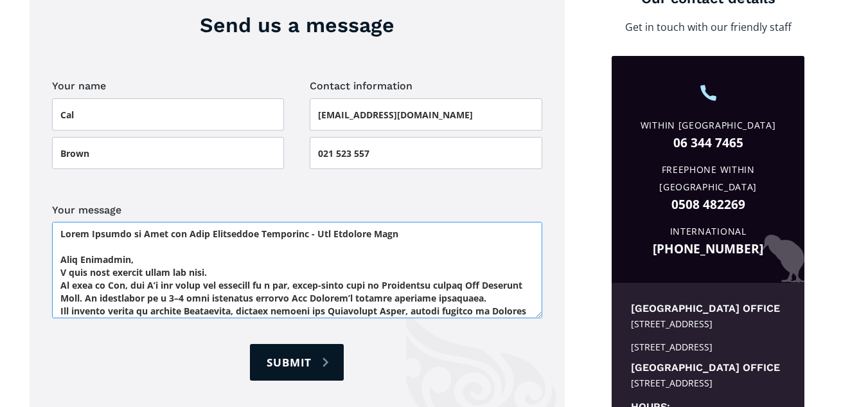 This screenshot has width=868, height=407. I want to click on input: Last name, so click(168, 153).